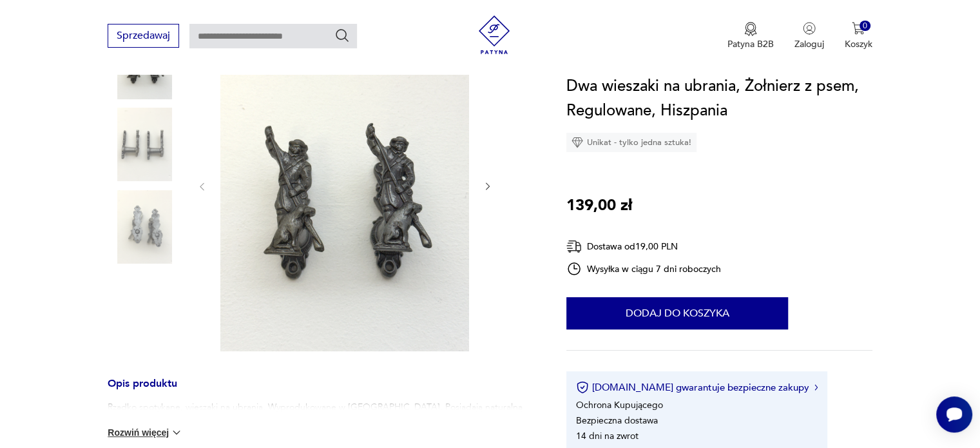 Image resolution: width=980 pixels, height=448 pixels. What do you see at coordinates (750, 36) in the screenshot?
I see `button: Patyna B2B` at bounding box center [750, 36].